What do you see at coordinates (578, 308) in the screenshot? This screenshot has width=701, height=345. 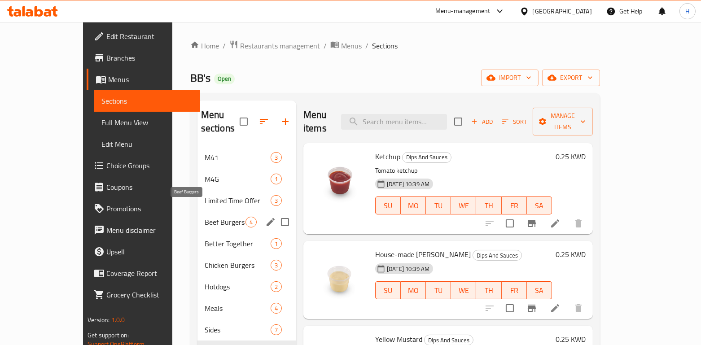 I see `button: delete` at bounding box center [578, 308].